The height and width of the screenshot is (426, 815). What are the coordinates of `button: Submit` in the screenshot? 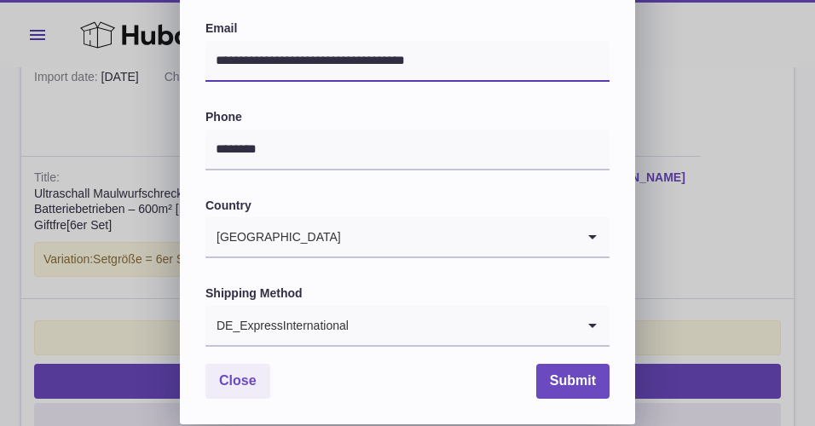 It's located at (573, 381).